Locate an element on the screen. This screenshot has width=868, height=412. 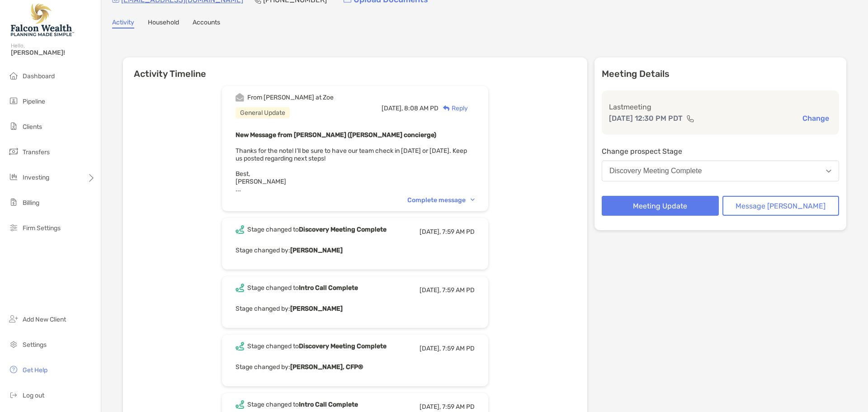
img: pipeline icon is located at coordinates (13, 101).